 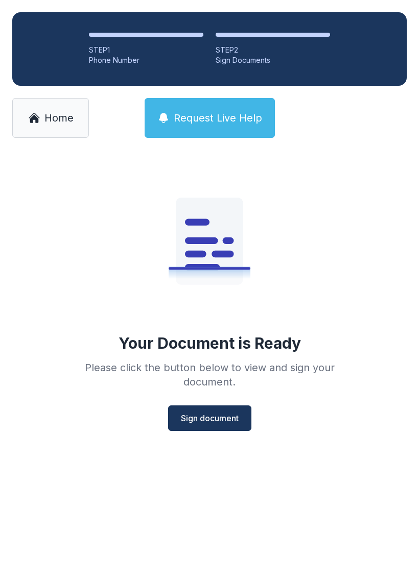 What do you see at coordinates (218, 118) in the screenshot?
I see `span: Request Live Help` at bounding box center [218, 118].